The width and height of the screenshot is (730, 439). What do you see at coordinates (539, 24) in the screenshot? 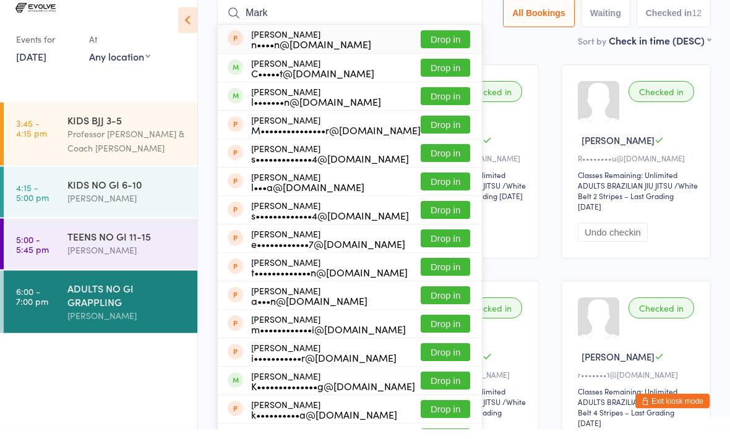
I see `button: All Bookings` at bounding box center [539, 24].